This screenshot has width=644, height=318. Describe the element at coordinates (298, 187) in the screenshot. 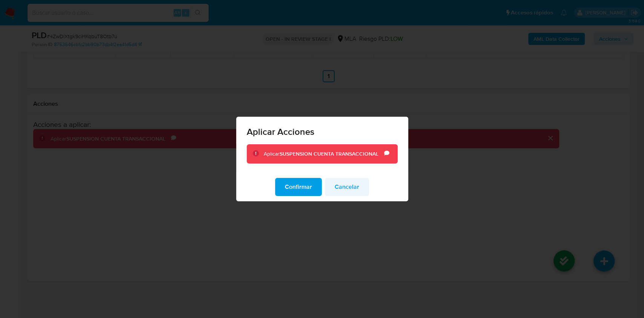

I see `button: Confirmar` at that location.